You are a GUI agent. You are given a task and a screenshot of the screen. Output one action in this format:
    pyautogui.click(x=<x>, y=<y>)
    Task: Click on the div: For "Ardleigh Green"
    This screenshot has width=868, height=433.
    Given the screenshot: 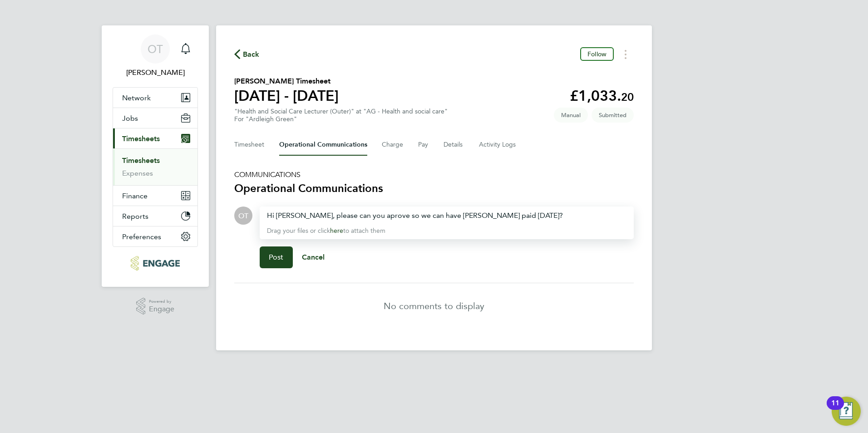 What is the action you would take?
    pyautogui.click(x=341, y=119)
    